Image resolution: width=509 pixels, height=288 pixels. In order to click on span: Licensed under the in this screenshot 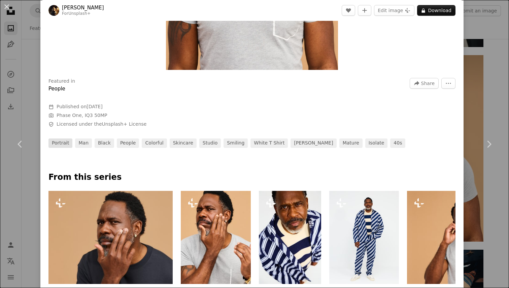, I will do `click(101, 125)`.